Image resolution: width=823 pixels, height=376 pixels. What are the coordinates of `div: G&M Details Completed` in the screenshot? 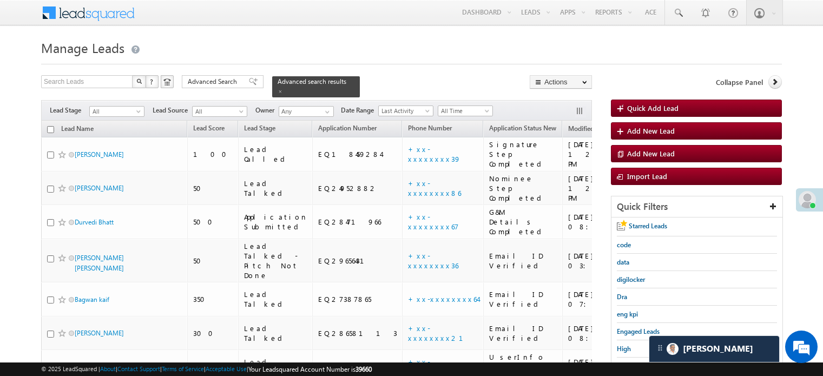 It's located at (523, 222).